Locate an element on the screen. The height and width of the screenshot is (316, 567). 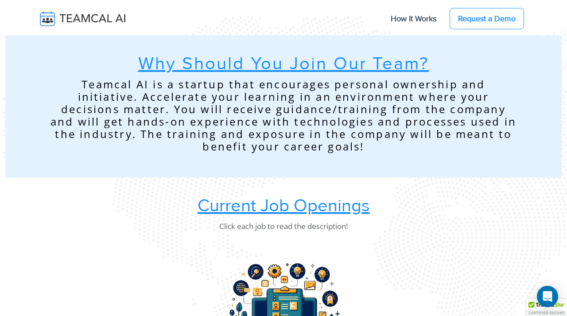
p: Teamcal AI is a startup that encourages personal ownership and initiative. Accelerate your learni... is located at coordinates (284, 115).